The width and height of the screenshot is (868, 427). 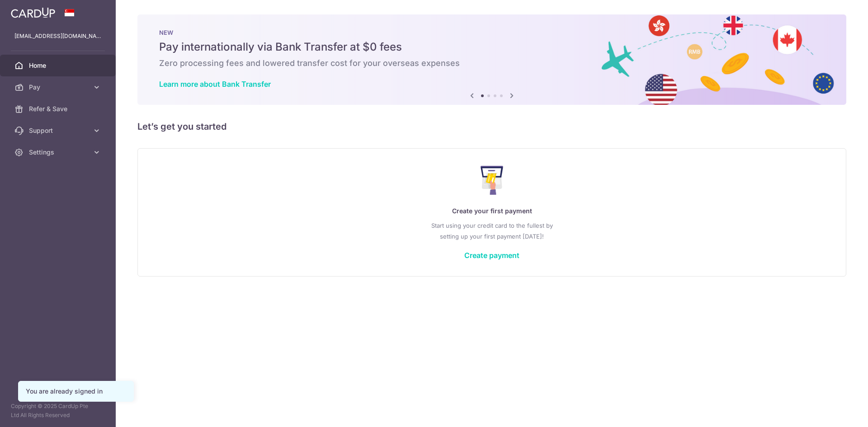 I want to click on h6: Zero processing fees and lowered transfer cost for your overseas expenses, so click(x=491, y=63).